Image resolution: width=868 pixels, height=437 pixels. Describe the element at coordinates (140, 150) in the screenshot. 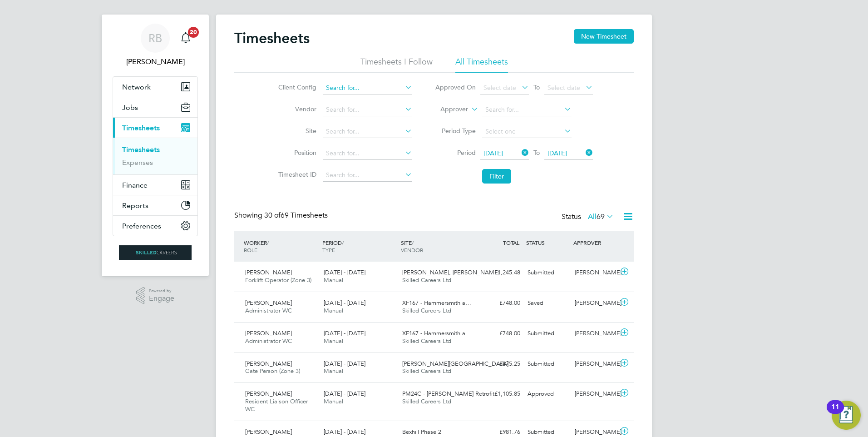

I see `a: Timesheets` at that location.